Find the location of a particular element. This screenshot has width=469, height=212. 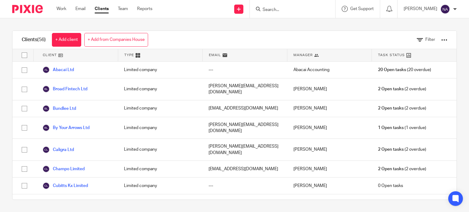

img: Pixie is located at coordinates (27, 9).